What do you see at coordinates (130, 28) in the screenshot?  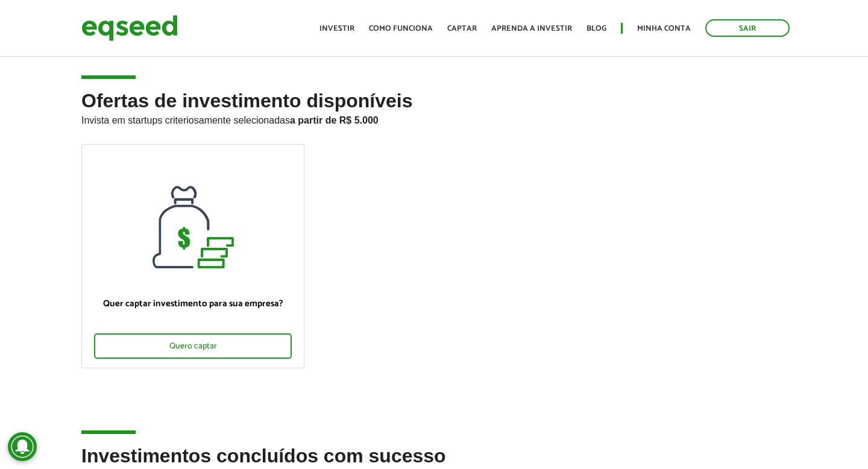 I see `img: EqSeed` at bounding box center [130, 28].